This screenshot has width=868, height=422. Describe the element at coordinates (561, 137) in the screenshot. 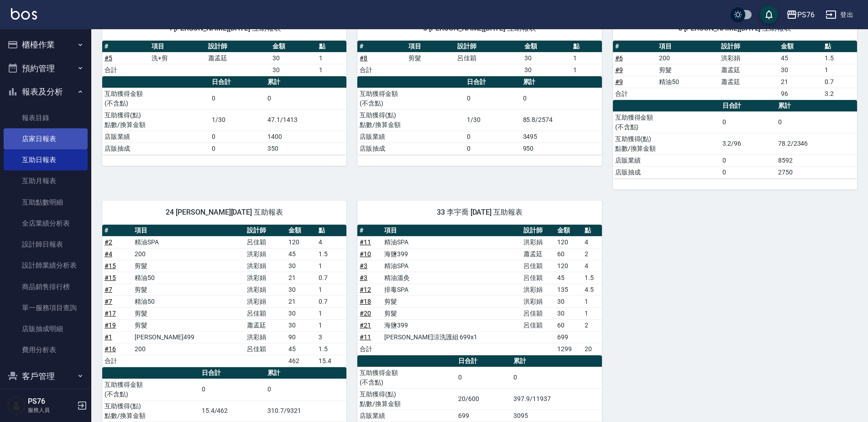

I see `td: 3495` at that location.